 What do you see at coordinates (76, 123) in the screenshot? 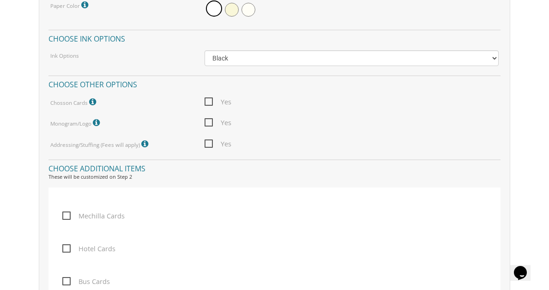
I see `label: Monogram/Logo` at bounding box center [76, 123].